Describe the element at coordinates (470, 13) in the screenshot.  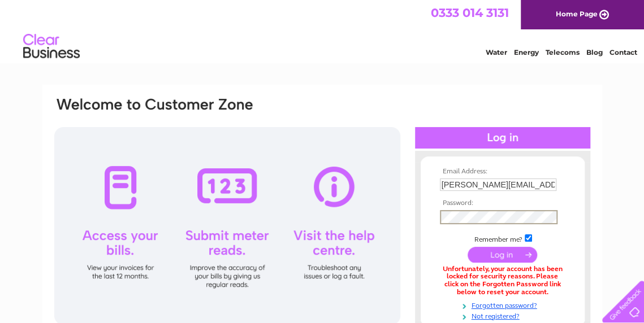
I see `span: 0333 014 3131` at that location.